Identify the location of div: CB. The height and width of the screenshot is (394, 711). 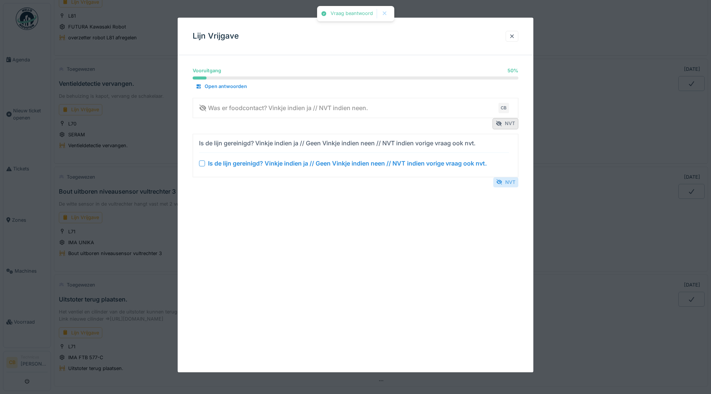
(503, 108).